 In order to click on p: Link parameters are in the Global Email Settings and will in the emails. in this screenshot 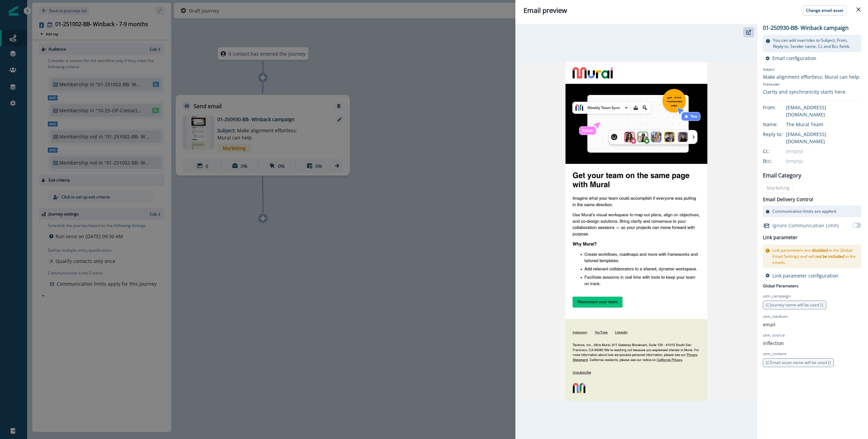, I will do `click(815, 257)`.